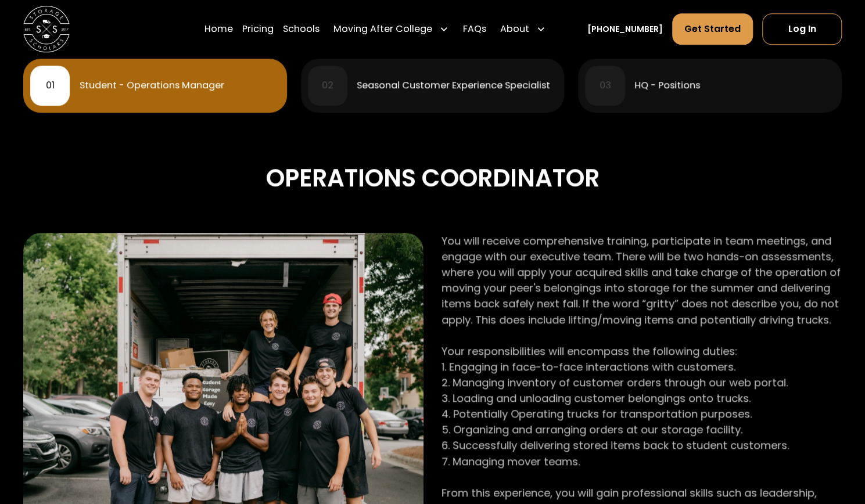 The height and width of the screenshot is (504, 865). What do you see at coordinates (50, 86) in the screenshot?
I see `div: 01` at bounding box center [50, 86].